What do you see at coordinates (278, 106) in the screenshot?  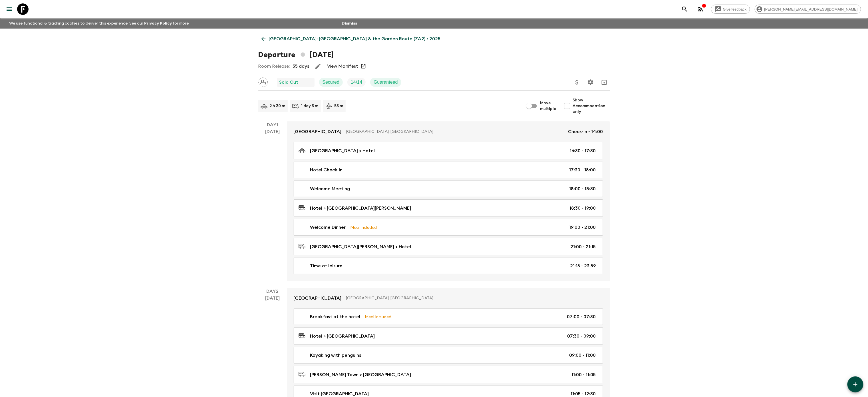 I see `p: 2 h 30 m` at bounding box center [278, 106].